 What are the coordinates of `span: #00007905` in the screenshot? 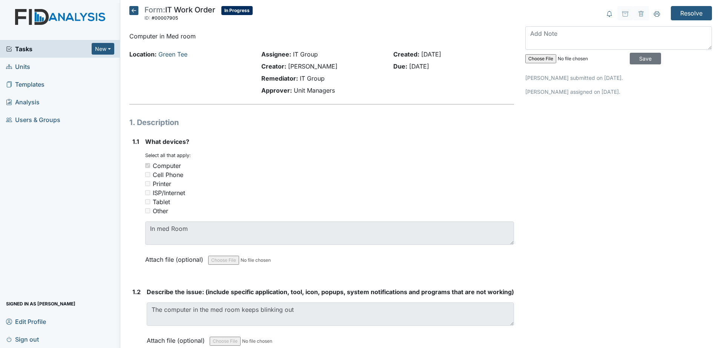 It's located at (165, 18).